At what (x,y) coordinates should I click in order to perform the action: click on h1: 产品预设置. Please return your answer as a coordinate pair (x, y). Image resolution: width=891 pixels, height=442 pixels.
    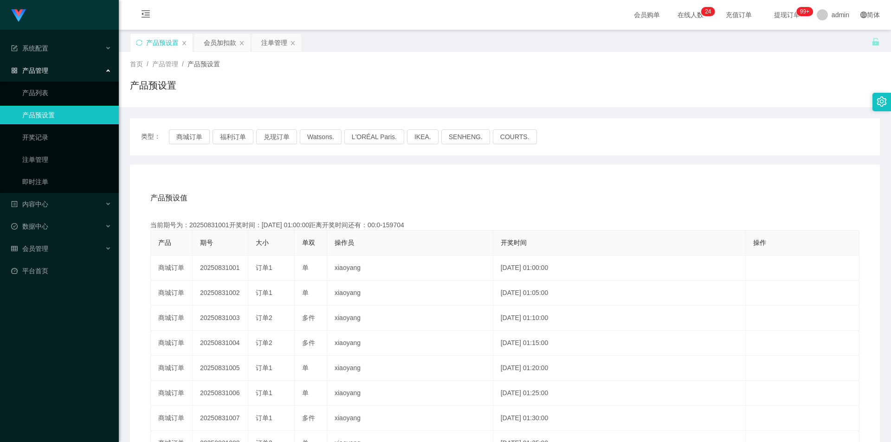
    Looking at the image, I should click on (153, 85).